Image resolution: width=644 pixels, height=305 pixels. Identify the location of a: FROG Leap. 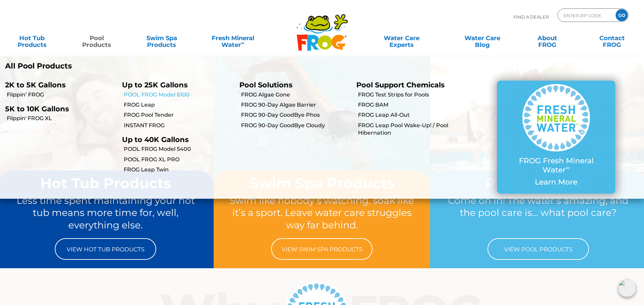
(179, 105).